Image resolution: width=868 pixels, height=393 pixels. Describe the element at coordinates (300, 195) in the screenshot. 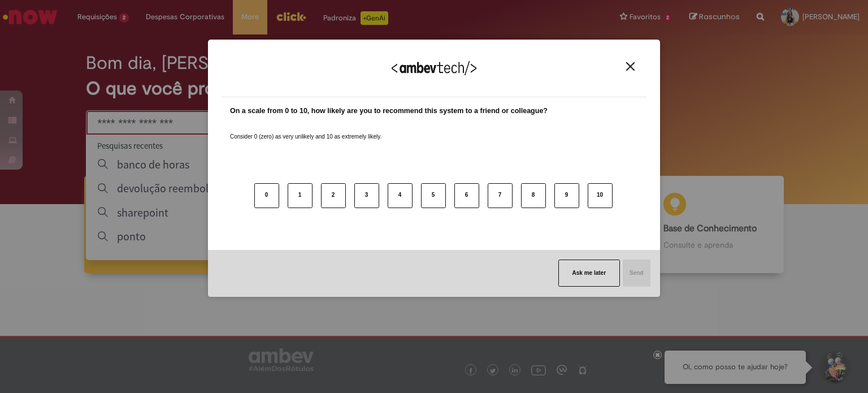

I see `button: 1` at that location.